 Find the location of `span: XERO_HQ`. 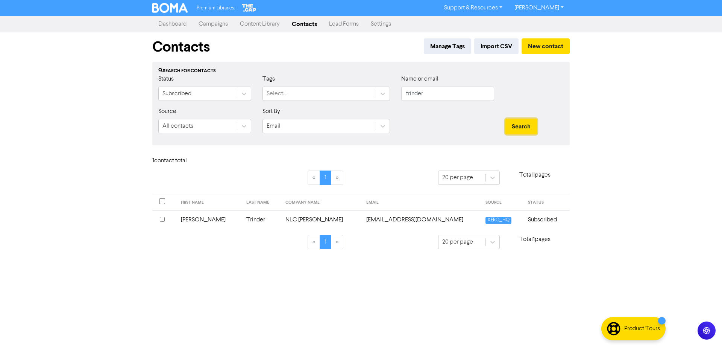

span: XERO_HQ is located at coordinates (498, 220).